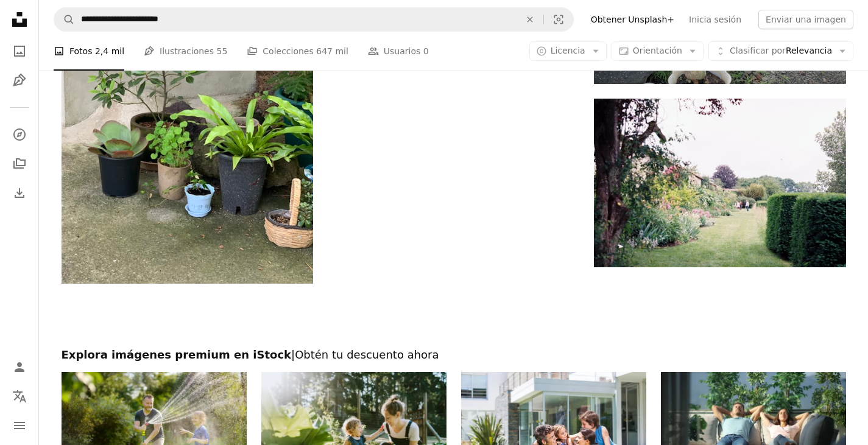 The width and height of the screenshot is (868, 445). Describe the element at coordinates (758, 51) in the screenshot. I see `span: Clasificar por` at that location.